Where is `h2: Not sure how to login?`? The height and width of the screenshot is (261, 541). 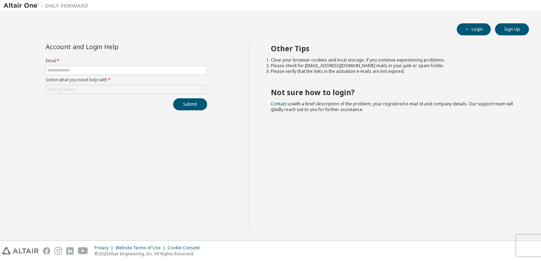
h2: Not sure how to login? is located at coordinates (394, 92).